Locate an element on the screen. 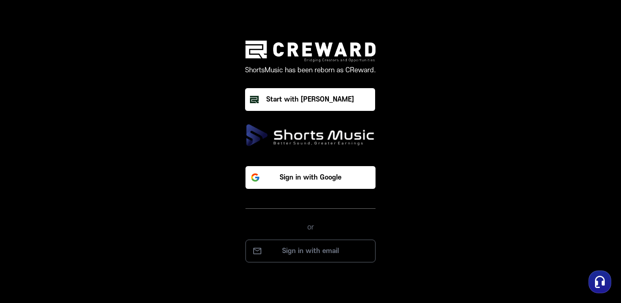 The image size is (621, 303). p: ShortsMusic has been reborn as CReward. is located at coordinates (310, 70).